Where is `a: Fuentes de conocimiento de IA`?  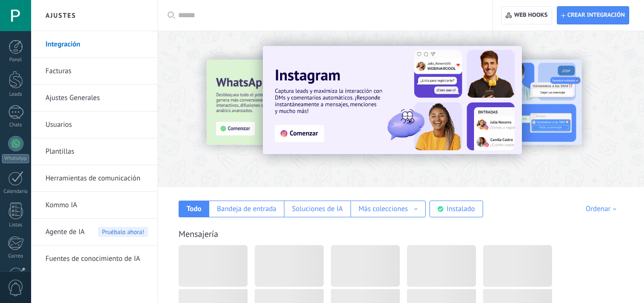 a: Fuentes de conocimiento de IA is located at coordinates (97, 259).